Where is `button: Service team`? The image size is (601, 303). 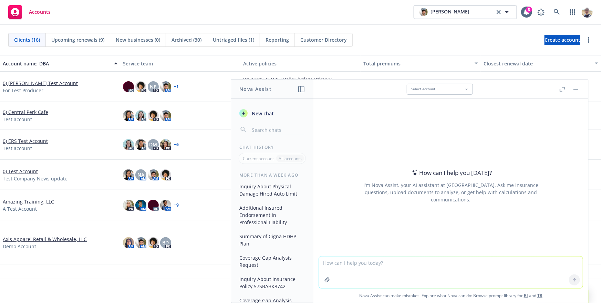 button: Service team is located at coordinates (180, 63).